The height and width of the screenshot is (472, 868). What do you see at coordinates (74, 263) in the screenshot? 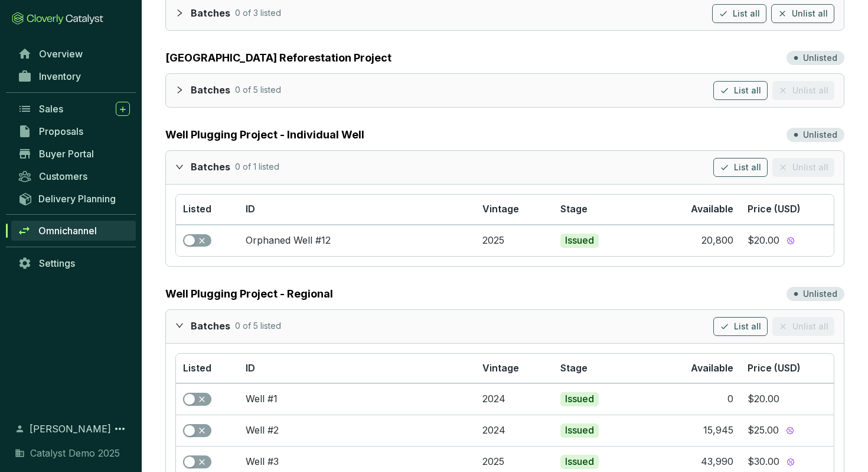
I see `a: Settings` at bounding box center [74, 263].